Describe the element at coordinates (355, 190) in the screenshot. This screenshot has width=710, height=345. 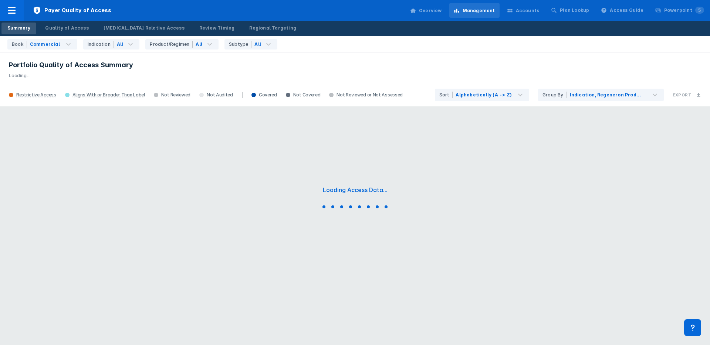
I see `div: Loading Access Data...` at that location.